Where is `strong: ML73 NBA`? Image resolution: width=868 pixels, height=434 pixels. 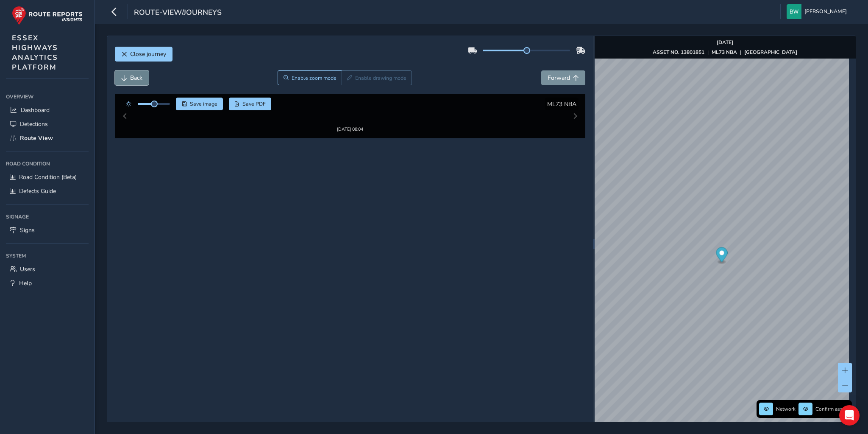
strong: ML73 NBA is located at coordinates (724, 53).